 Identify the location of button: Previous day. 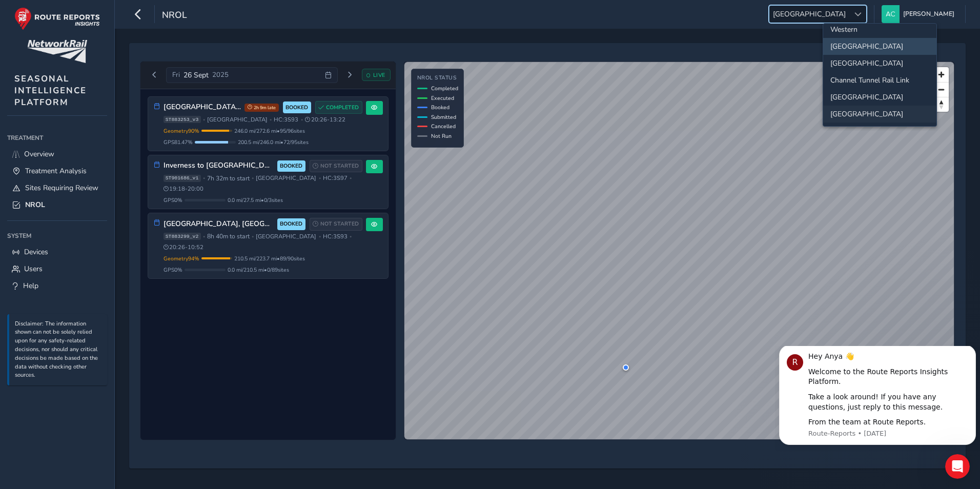
(154, 75).